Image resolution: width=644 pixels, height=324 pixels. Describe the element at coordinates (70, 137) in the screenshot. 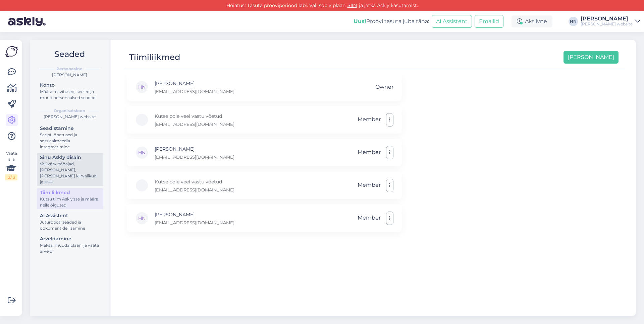

I see `a: SeadistamineScript, õpetused ja sotsiaalmeedia integreerimine` at that location.